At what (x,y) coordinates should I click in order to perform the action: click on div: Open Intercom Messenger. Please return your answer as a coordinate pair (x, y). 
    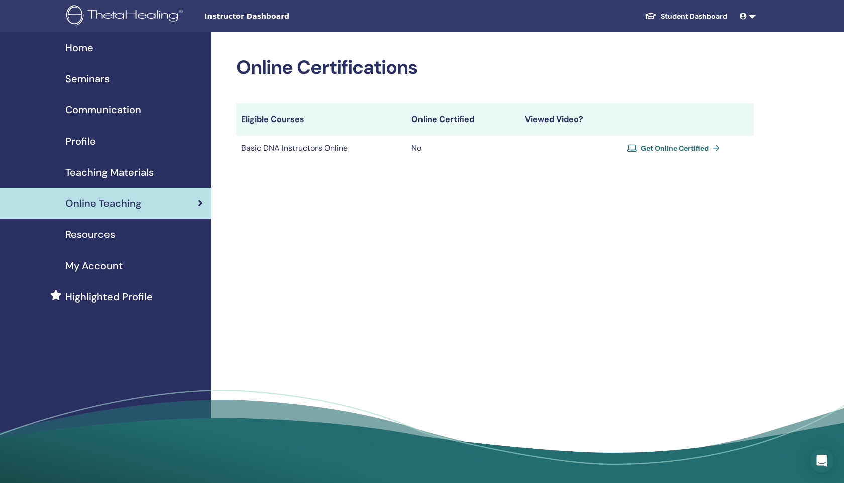
    Looking at the image, I should click on (822, 461).